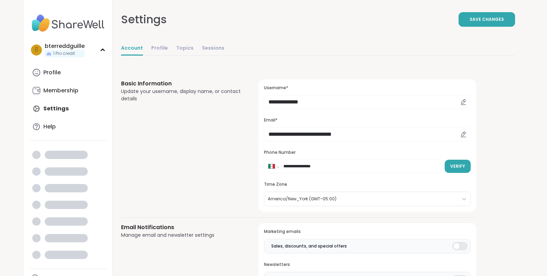 The width and height of the screenshot is (547, 276). I want to click on div: Update your username, display name, or contact details, so click(181, 95).